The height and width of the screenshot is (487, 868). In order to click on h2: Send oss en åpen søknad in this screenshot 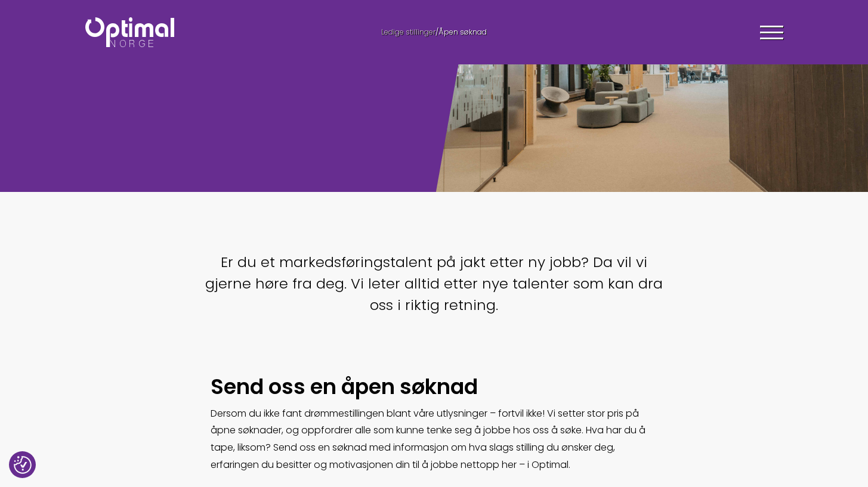, I will do `click(434, 387)`.